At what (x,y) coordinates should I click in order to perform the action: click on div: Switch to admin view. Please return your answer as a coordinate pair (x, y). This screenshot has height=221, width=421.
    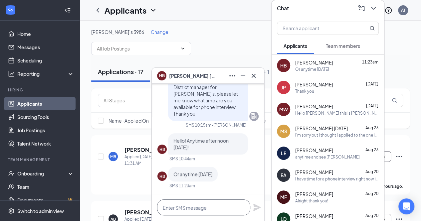
    Looking at the image, I should click on (41, 211).